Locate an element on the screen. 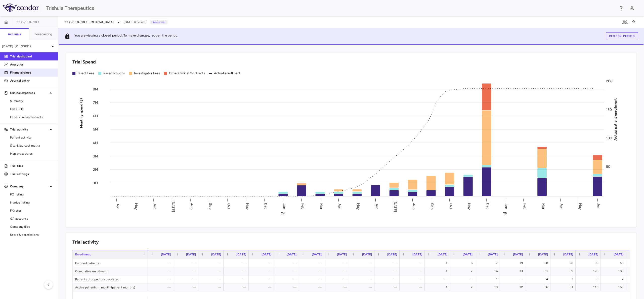  tspan: 7M is located at coordinates (95, 103).